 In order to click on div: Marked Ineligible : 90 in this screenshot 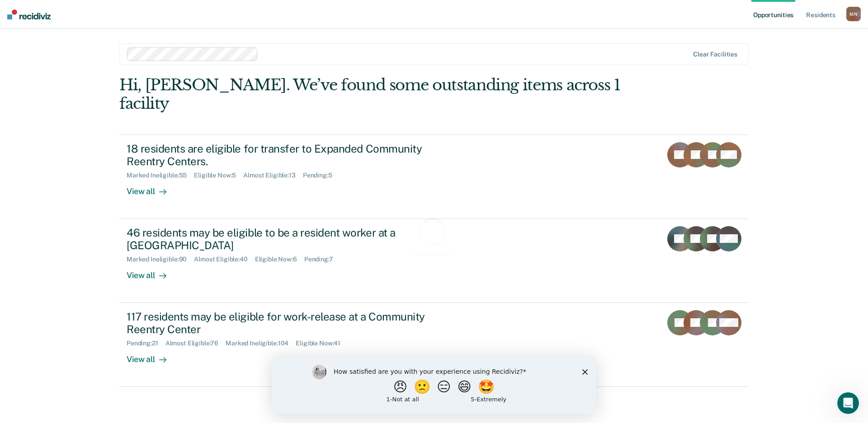, I will do `click(160, 260)`.